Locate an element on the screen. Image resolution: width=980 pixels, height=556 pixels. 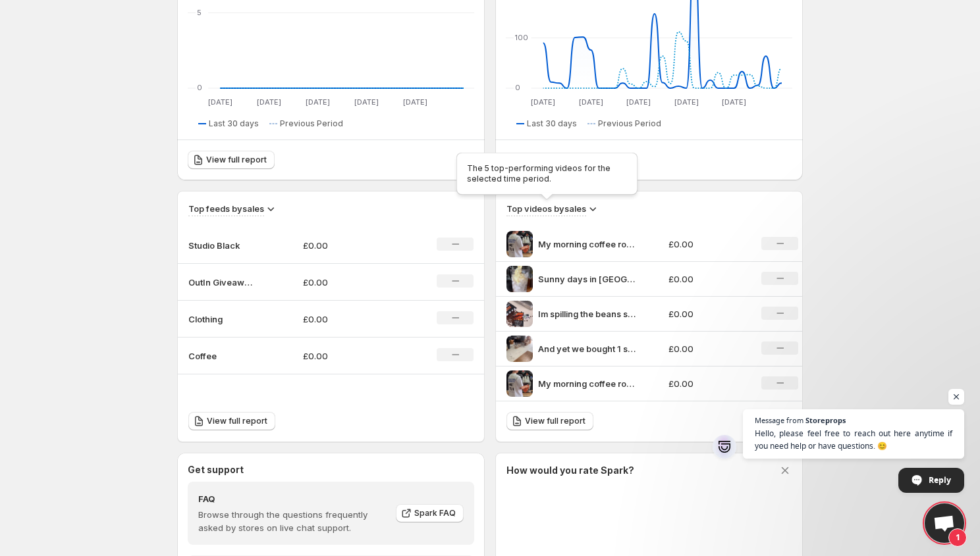
img: Sunny days in Bolton mean iced lattes on tap is located at coordinates (520, 279).